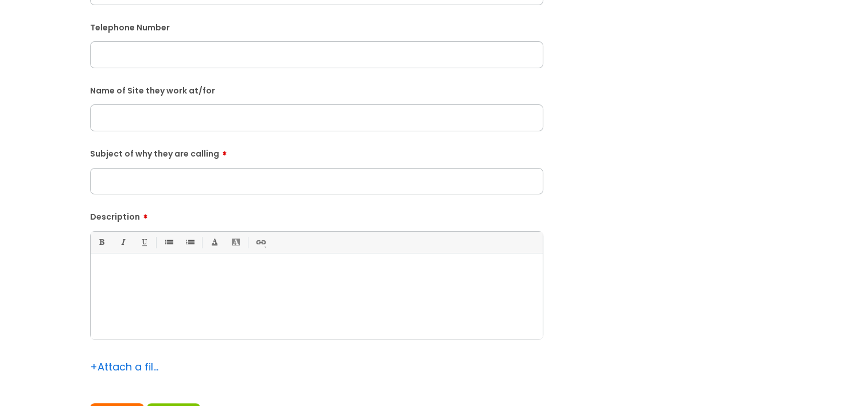  Describe the element at coordinates (317, 152) in the screenshot. I see `label: Subject of why they are calling` at that location.